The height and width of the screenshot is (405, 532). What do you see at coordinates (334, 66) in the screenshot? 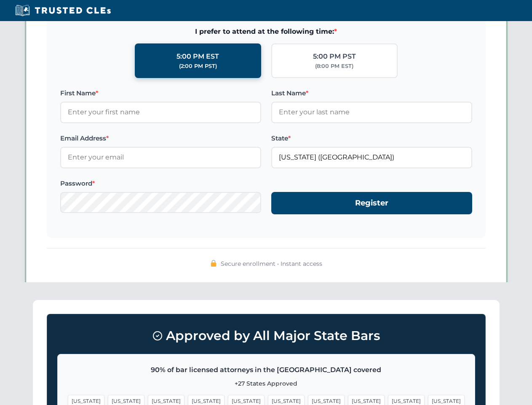
I see `div: (8:00 PM EST)` at bounding box center [334, 66].